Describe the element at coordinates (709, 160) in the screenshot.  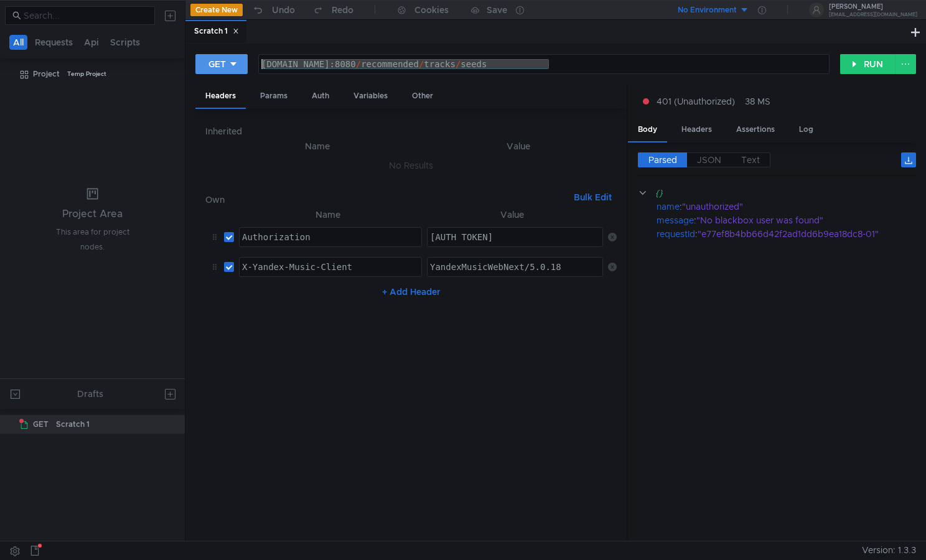
I see `span: JSON` at that location.